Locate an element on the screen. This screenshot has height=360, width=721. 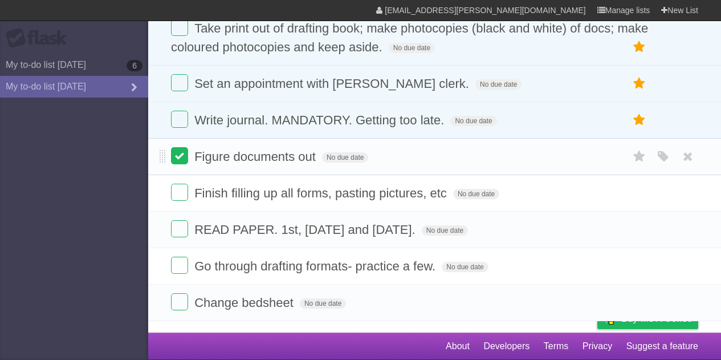
span: Change bedsheet is located at coordinates (245, 302).